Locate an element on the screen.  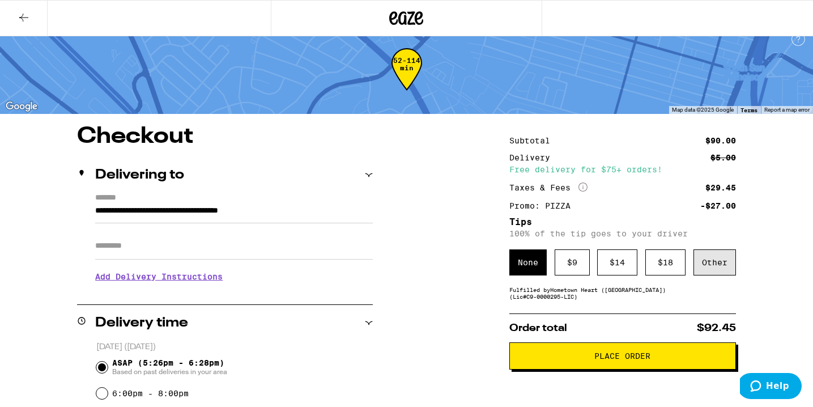
div: 52-114 min is located at coordinates (407, 78).